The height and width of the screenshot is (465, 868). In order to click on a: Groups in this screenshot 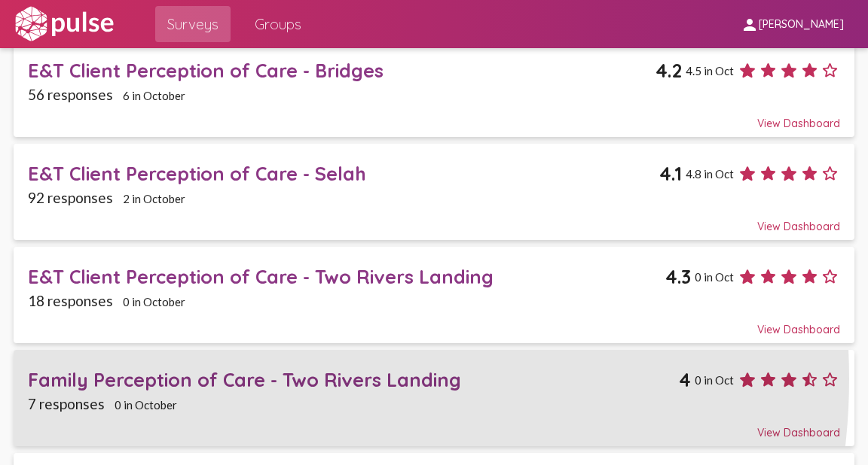, I will do `click(278, 24)`.